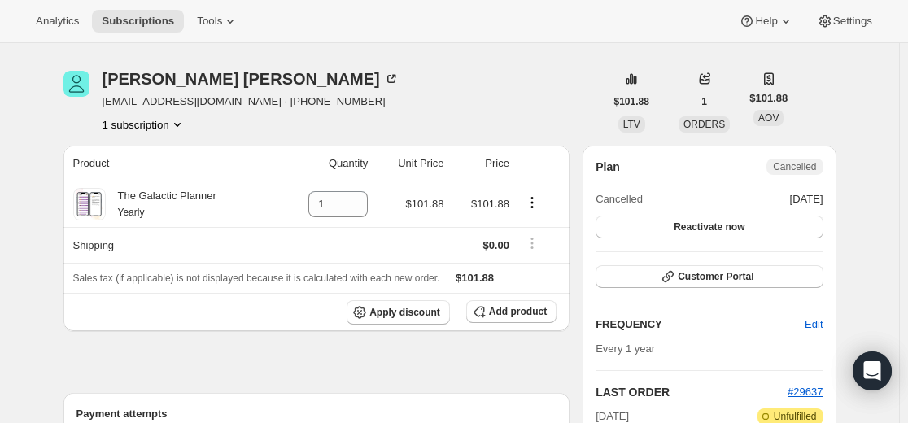 Image resolution: width=908 pixels, height=423 pixels. Describe the element at coordinates (631, 102) in the screenshot. I see `button: $101.88` at that location.